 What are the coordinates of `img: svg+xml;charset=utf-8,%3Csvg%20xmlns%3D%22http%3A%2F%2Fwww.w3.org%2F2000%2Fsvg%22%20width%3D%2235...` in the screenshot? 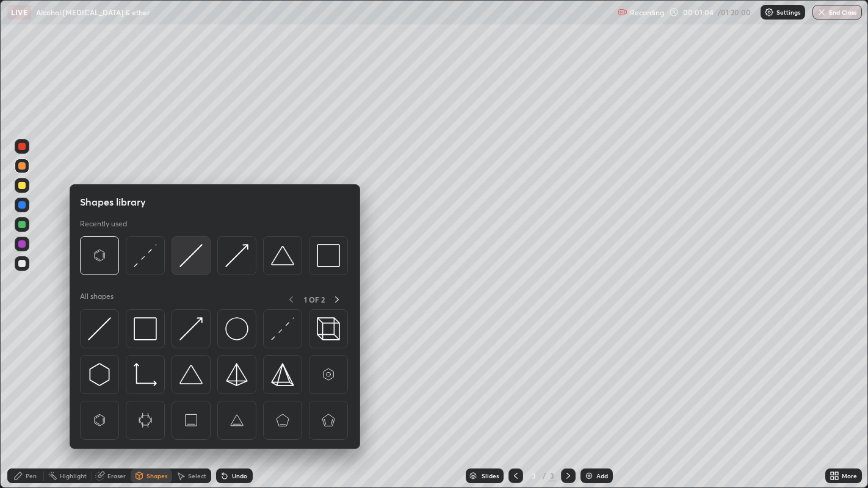 It's located at (329, 329).